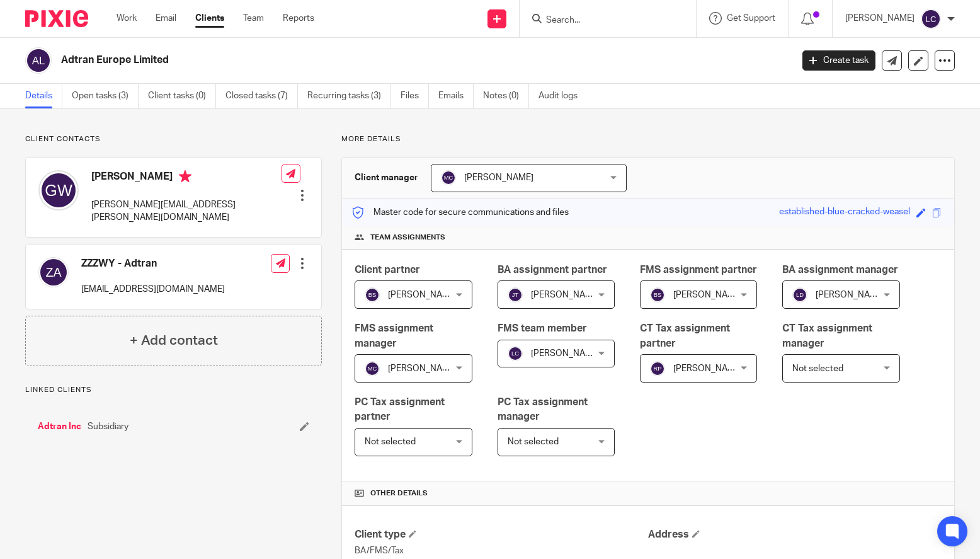 Image resolution: width=980 pixels, height=559 pixels. Describe the element at coordinates (827, 335) in the screenshot. I see `span: CT Tax assignment manager` at that location.